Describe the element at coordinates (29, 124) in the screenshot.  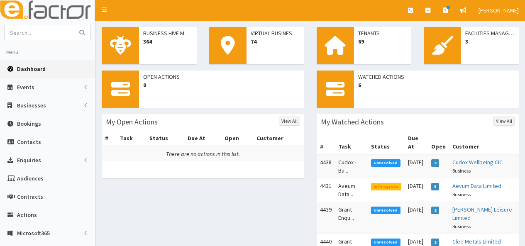
I see `span: Bookings` at that location.